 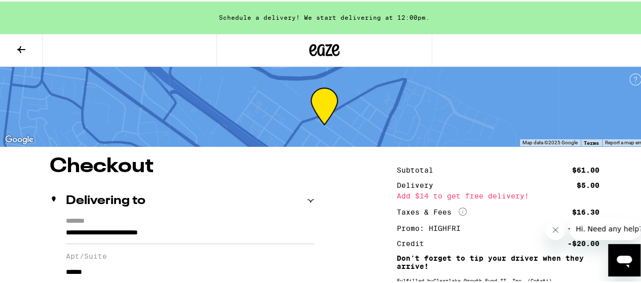 What do you see at coordinates (498, 195) in the screenshot?
I see `div: Add $14 to get free delivery!` at bounding box center [498, 195].